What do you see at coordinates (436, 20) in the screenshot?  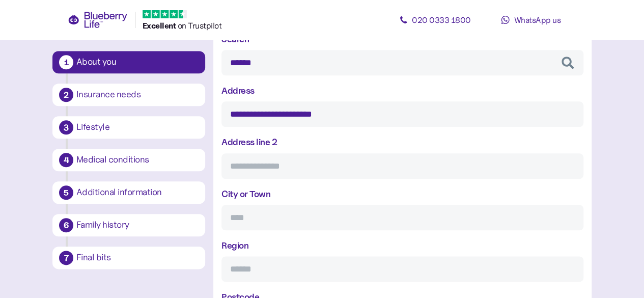 I see `a: 020 0333 1800` at bounding box center [436, 20].